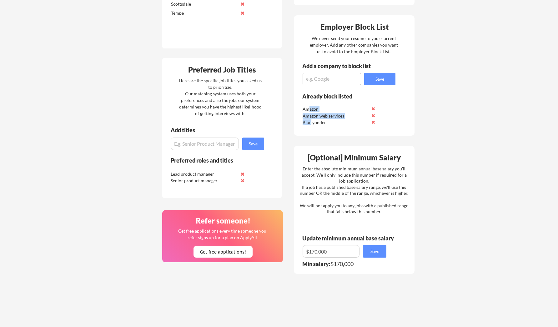 The height and width of the screenshot is (327, 558). Describe the element at coordinates (349, 238) in the screenshot. I see `div: Update minimum annual base salary` at that location.